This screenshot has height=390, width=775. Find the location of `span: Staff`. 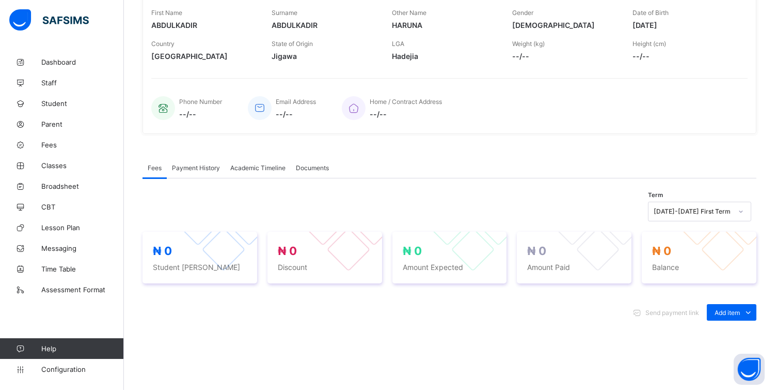

span: Staff is located at coordinates (83, 83).